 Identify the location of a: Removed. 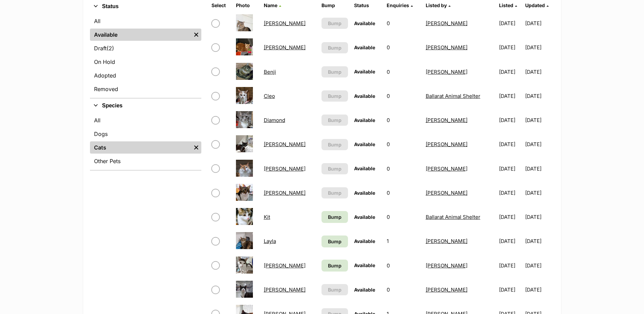
(146, 89).